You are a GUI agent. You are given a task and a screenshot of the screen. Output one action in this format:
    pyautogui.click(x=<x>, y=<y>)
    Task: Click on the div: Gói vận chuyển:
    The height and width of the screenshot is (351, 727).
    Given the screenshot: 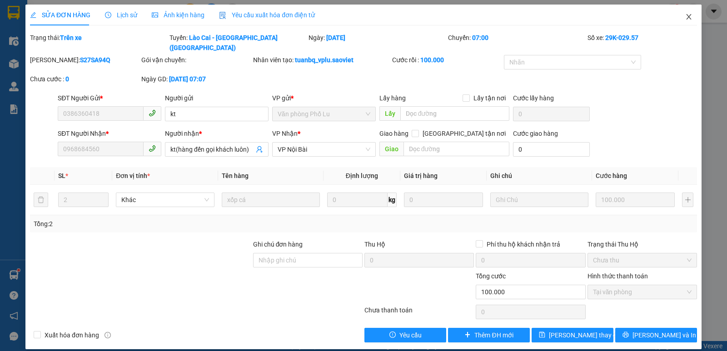 What is the action you would take?
    pyautogui.click(x=196, y=60)
    